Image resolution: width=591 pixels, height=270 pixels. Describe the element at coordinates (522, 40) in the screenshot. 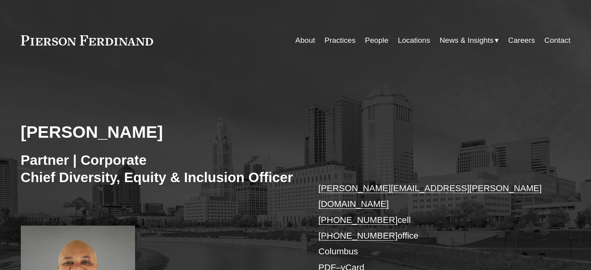

I see `a: Careers` at that location.